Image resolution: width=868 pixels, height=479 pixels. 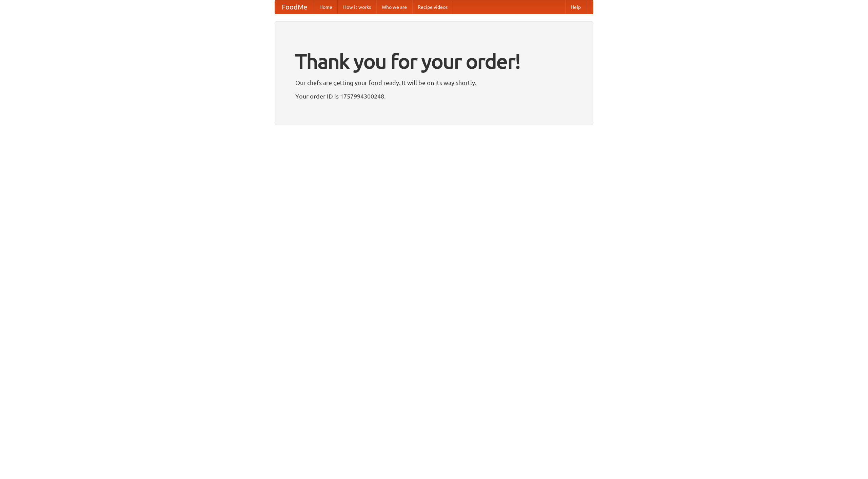 What do you see at coordinates (434, 83) in the screenshot?
I see `p: Our chefs are getting your food ready. It will be on its way shortly.` at bounding box center [434, 83].